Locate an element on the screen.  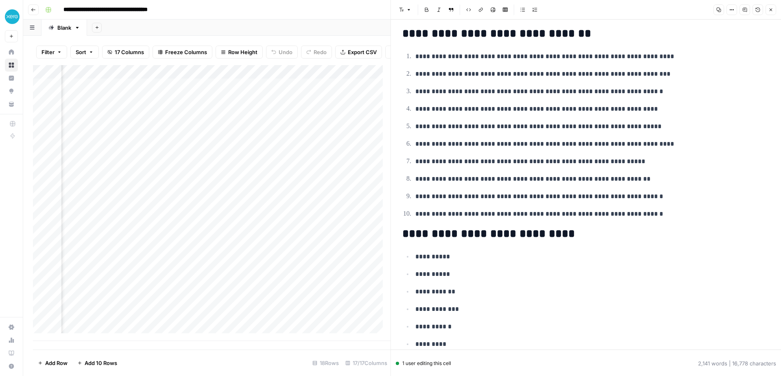
span: Add Row is located at coordinates (56, 363).